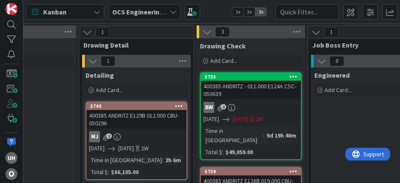  Describe the element at coordinates (100, 75) in the screenshot. I see `span: Detailing` at that location.